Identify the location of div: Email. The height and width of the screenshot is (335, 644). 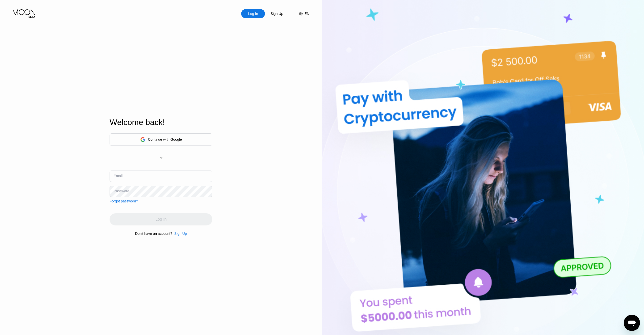
(118, 176).